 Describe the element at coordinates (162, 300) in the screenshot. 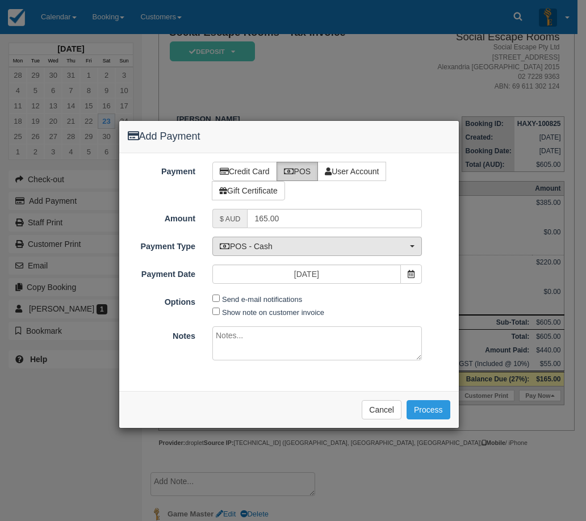

I see `label: Options` at that location.